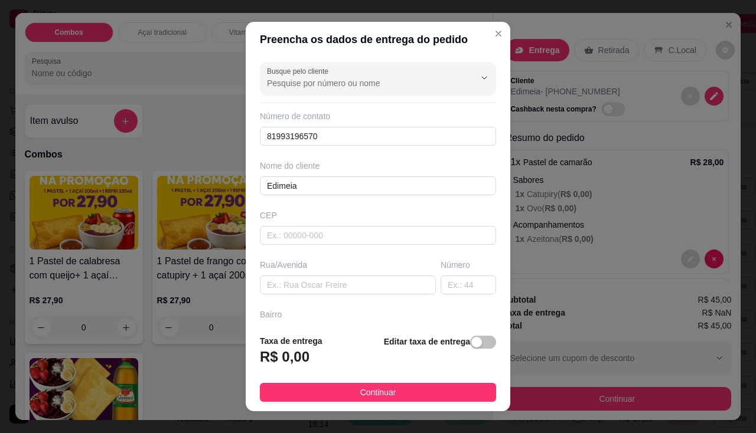 The width and height of the screenshot is (756, 433). I want to click on button: Show suggestions, so click(484, 78).